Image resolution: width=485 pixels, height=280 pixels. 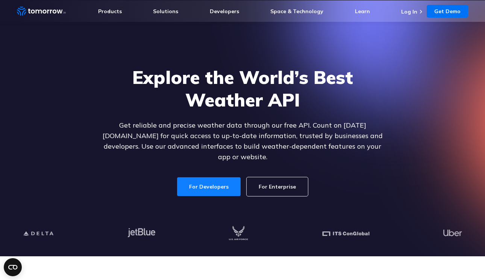 What do you see at coordinates (225, 11) in the screenshot?
I see `a: Developers` at bounding box center [225, 11].